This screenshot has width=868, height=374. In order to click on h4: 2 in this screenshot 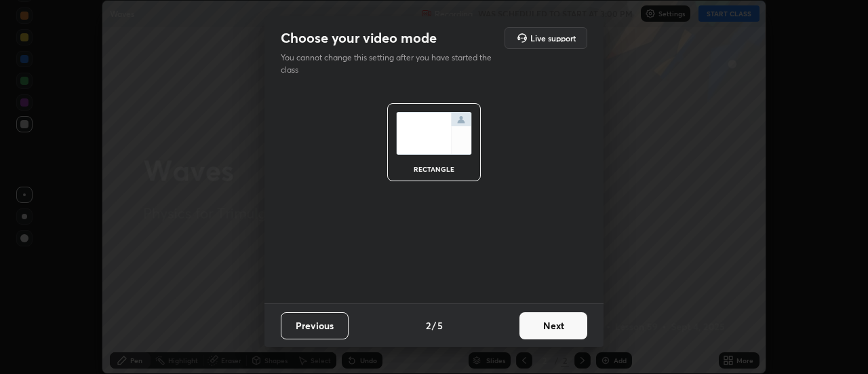, I will do `click(428, 325)`.